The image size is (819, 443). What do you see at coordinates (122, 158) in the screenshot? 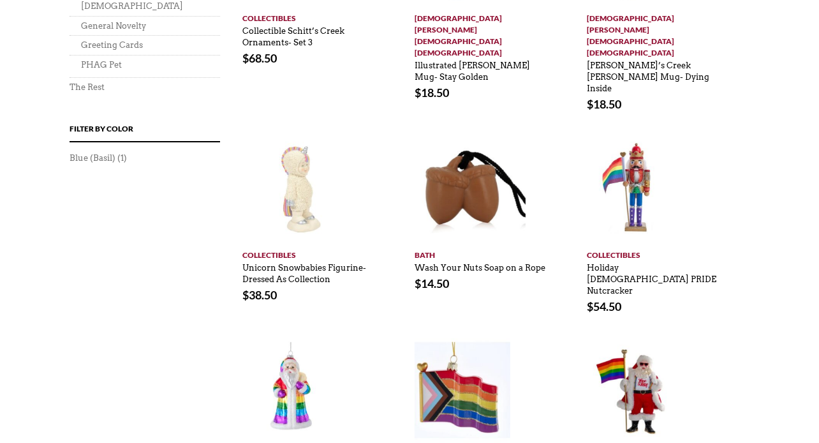
I see `span: (1)` at bounding box center [122, 158].